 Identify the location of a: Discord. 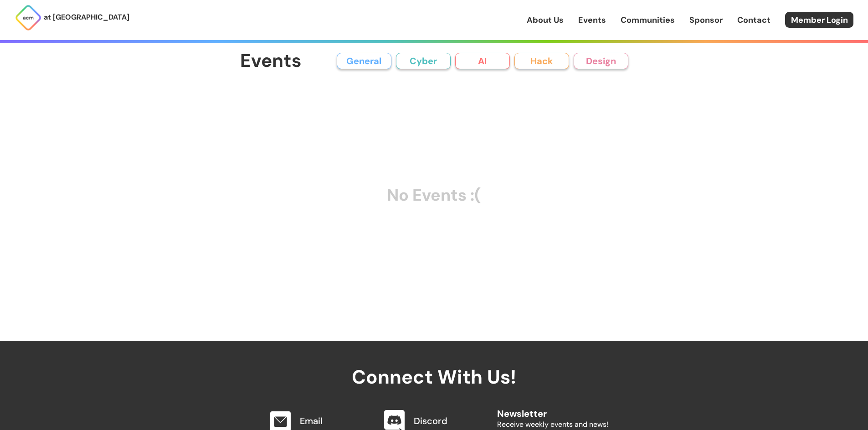
(430, 421).